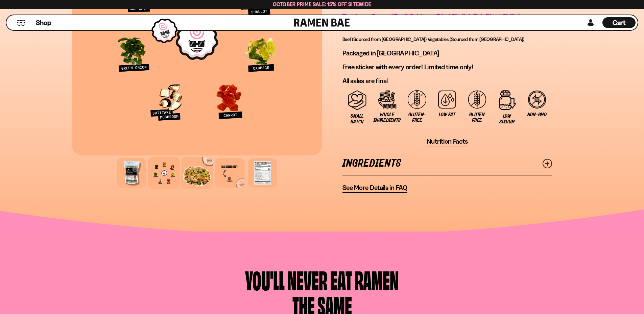  Describe the element at coordinates (448, 163) in the screenshot. I see `a: Ingredients` at that location.